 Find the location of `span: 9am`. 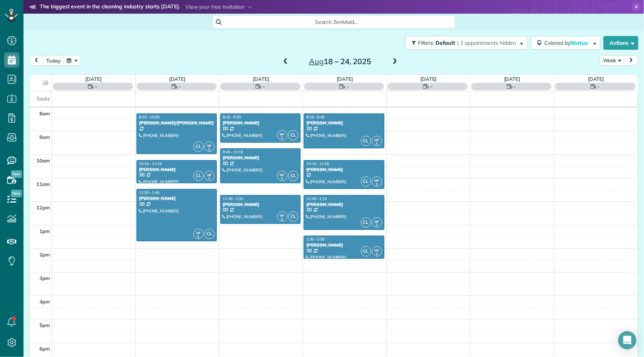

span: 9am is located at coordinates (45, 137).